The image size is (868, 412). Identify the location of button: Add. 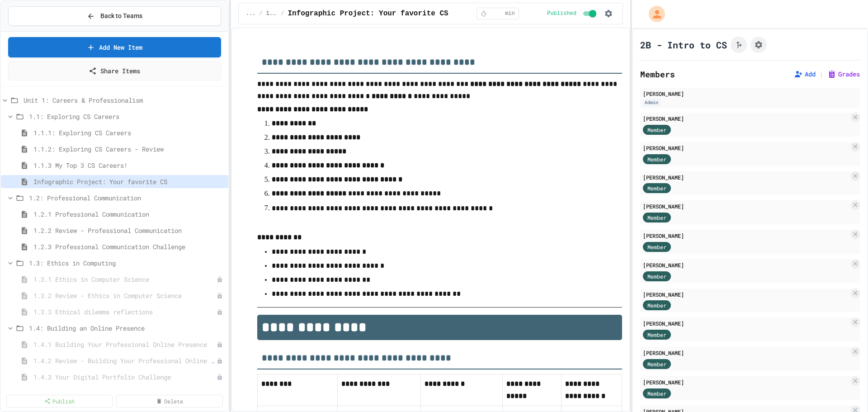
(805, 74).